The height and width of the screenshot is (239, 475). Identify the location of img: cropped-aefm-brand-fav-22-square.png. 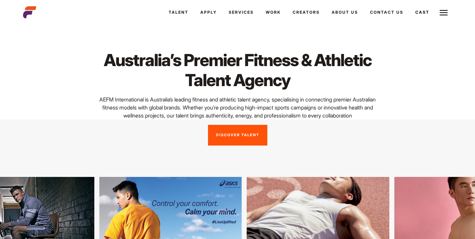
(30, 12).